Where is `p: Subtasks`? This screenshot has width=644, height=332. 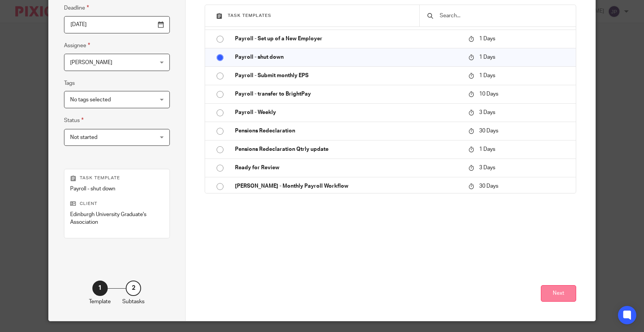
p: Subtasks is located at coordinates (133, 301).